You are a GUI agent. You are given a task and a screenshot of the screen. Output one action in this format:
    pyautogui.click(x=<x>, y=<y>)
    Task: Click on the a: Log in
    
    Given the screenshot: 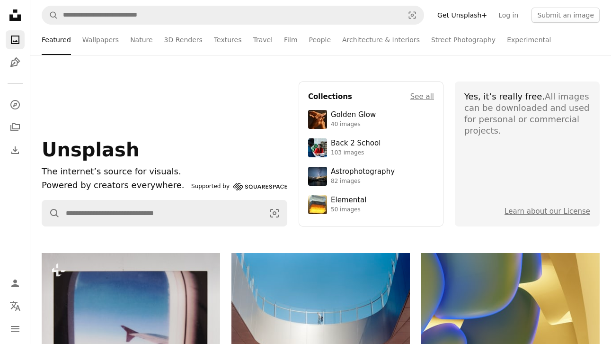 What is the action you would take?
    pyautogui.click(x=508, y=15)
    